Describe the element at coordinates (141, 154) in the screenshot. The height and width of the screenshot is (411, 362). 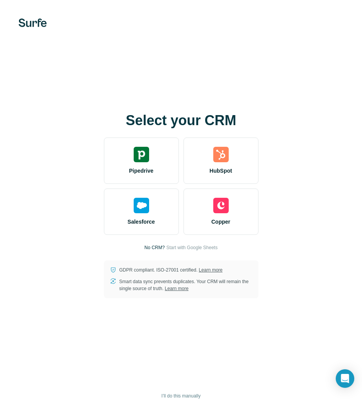
I see `img: pipedrive's logo` at that location.